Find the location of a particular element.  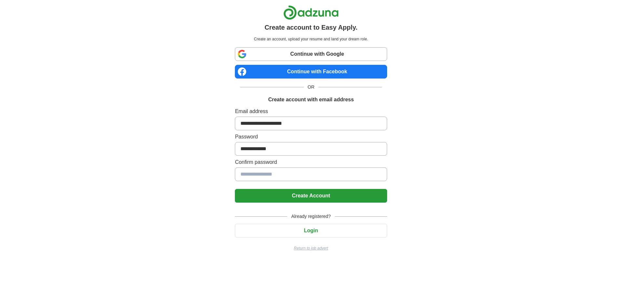

span: Already registered? is located at coordinates (311, 216).